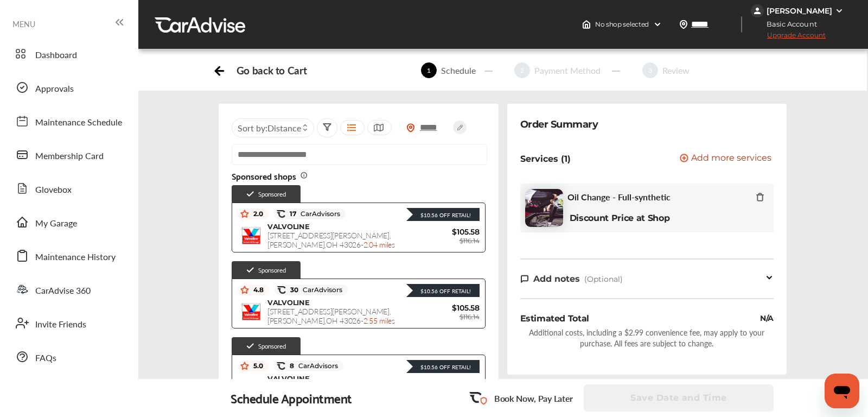  I want to click on span: 2.04 miles, so click(380, 245).